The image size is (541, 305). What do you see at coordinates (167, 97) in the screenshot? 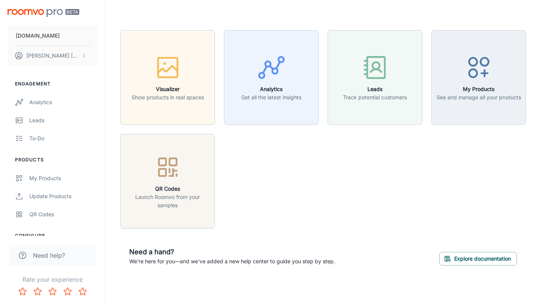
I see `p: Show products in real spaces` at bounding box center [167, 97].